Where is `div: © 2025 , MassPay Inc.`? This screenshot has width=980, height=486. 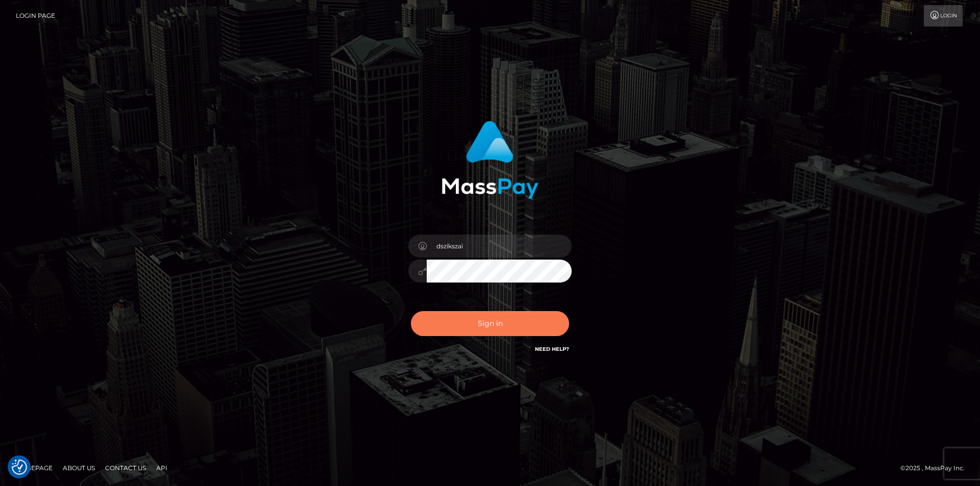 div: © 2025 , MassPay Inc. is located at coordinates (936, 469).